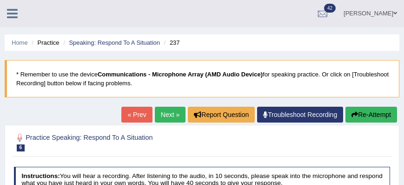 This screenshot has width=404, height=185. What do you see at coordinates (20, 42) in the screenshot?
I see `a: Home` at bounding box center [20, 42].